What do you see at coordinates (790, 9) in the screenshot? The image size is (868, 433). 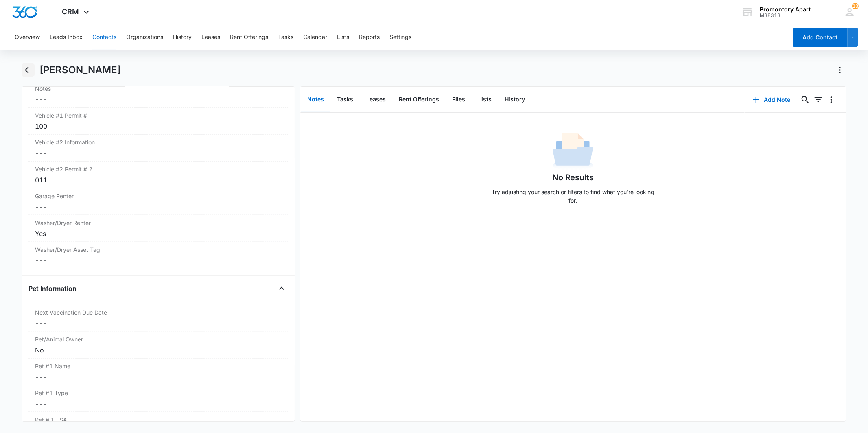 I see `div: account name` at bounding box center [790, 9].